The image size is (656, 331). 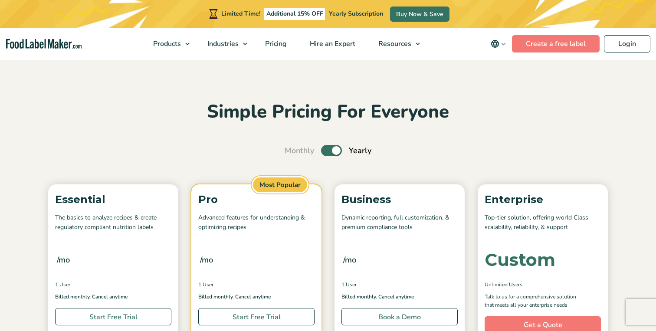 I want to click on p: The basics to analyze recipes & create regulatory compliant nutrition labels, so click(x=113, y=223).